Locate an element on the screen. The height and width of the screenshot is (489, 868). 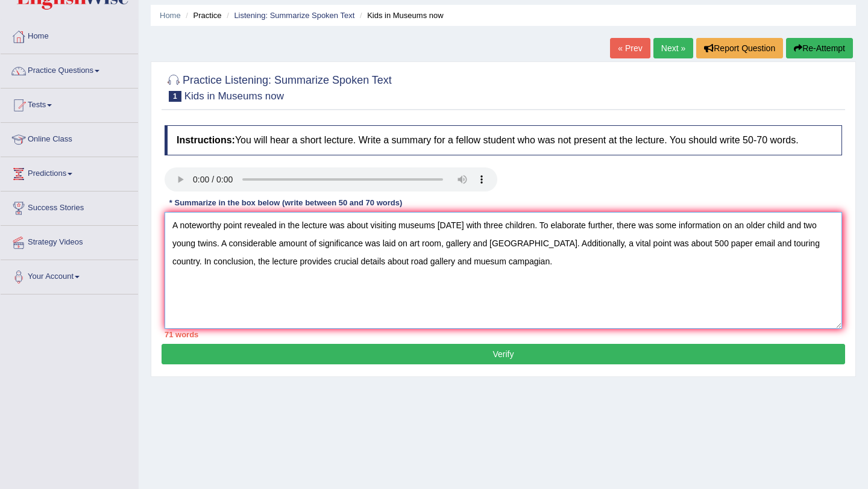
a: Tests is located at coordinates (69, 103).